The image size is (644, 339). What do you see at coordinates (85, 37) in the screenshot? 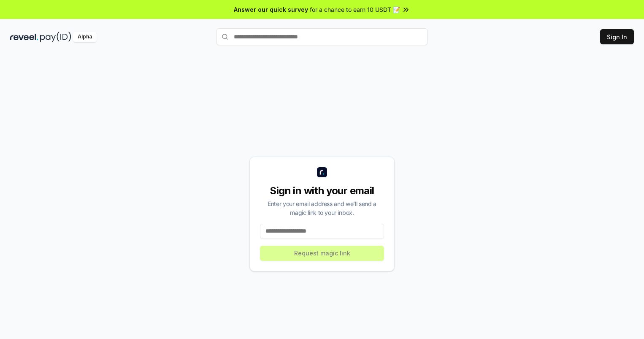
I see `div: Alpha` at bounding box center [85, 37].